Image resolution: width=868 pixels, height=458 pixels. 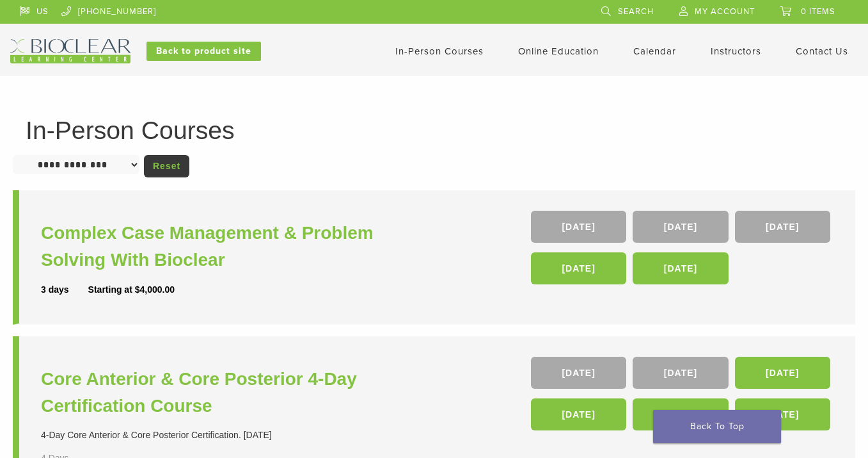 What do you see at coordinates (558, 51) in the screenshot?
I see `a: Online Education` at bounding box center [558, 51].